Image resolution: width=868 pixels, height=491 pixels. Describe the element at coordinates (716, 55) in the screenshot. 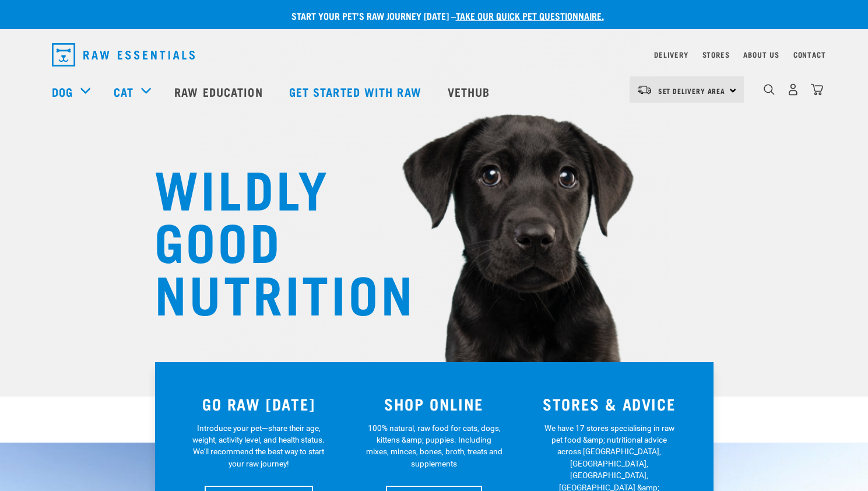

I see `a: Stores` at that location.